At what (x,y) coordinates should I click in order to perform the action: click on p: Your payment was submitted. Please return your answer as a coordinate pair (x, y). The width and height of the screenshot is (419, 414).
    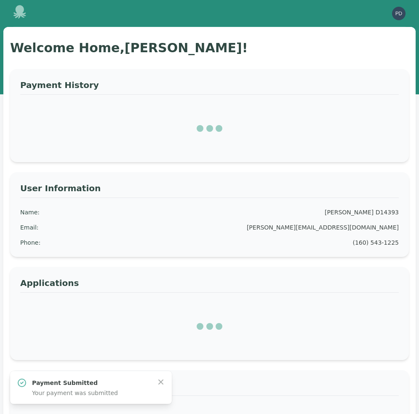
    Looking at the image, I should click on (91, 393).